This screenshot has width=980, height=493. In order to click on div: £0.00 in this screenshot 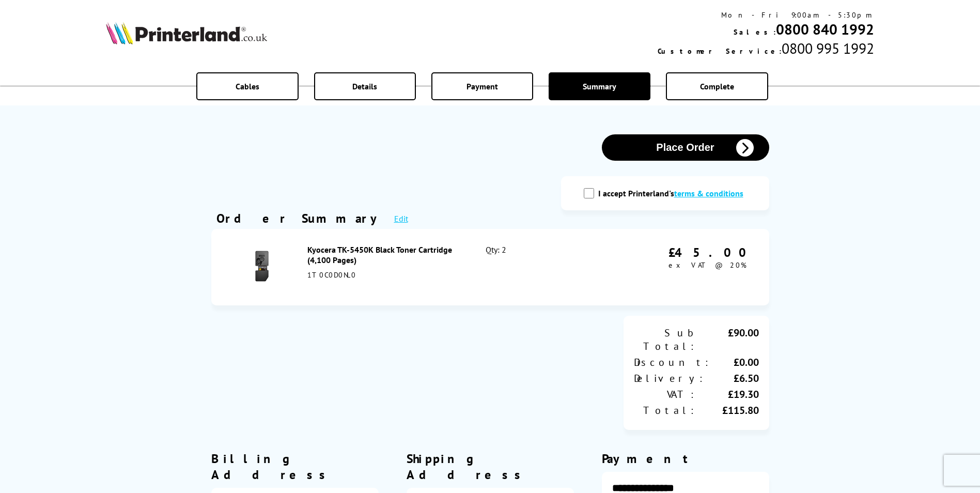, I will do `click(735, 362)`.